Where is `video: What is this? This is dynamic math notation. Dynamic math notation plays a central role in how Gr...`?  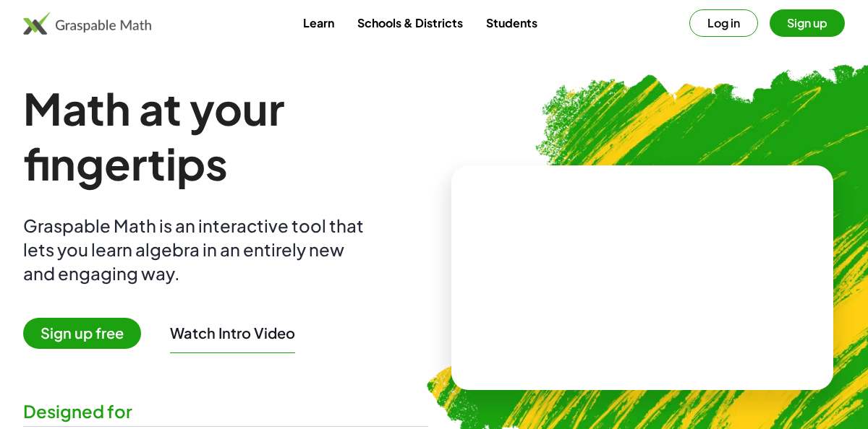 video: What is this? This is dynamic math notation. Dynamic math notation plays a central role in how Gr... is located at coordinates (643, 278).